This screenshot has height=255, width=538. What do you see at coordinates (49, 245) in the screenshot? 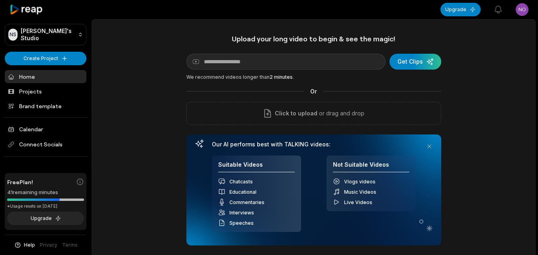
I see `a: Privacy` at bounding box center [49, 245].